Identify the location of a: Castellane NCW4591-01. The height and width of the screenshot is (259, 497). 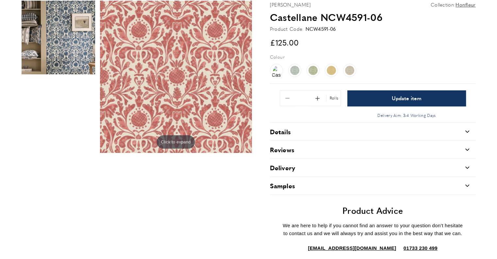
(277, 70).